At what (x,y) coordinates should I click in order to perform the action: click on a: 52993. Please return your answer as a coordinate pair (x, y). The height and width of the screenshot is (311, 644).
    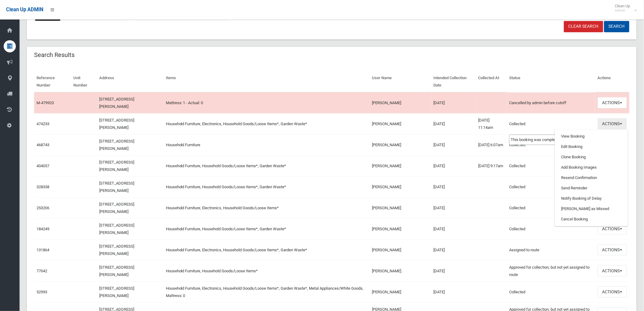
    Looking at the image, I should click on (42, 292).